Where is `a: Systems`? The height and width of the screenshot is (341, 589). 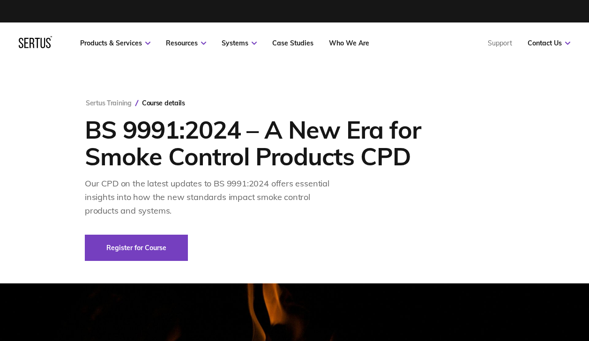
a: Systems is located at coordinates (239, 43).